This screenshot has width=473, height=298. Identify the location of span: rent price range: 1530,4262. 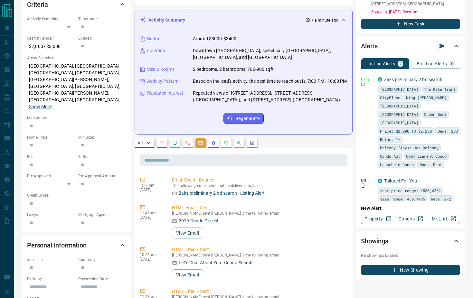
(410, 191).